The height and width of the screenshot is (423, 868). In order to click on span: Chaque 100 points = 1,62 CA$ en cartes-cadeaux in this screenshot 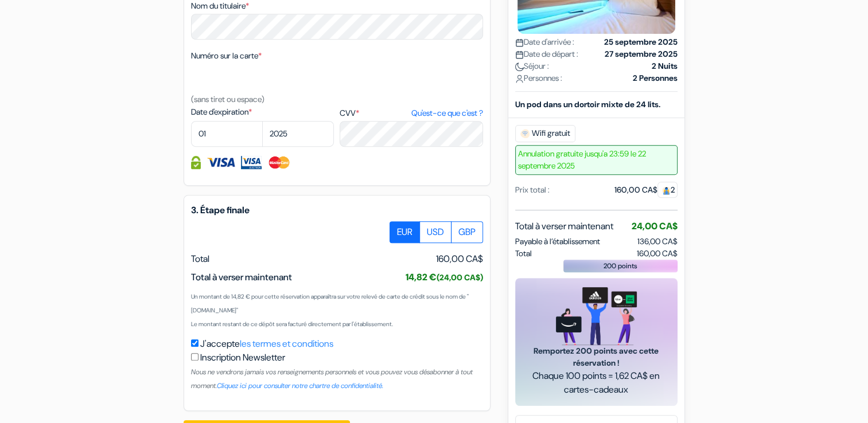, I will do `click(596, 383)`.